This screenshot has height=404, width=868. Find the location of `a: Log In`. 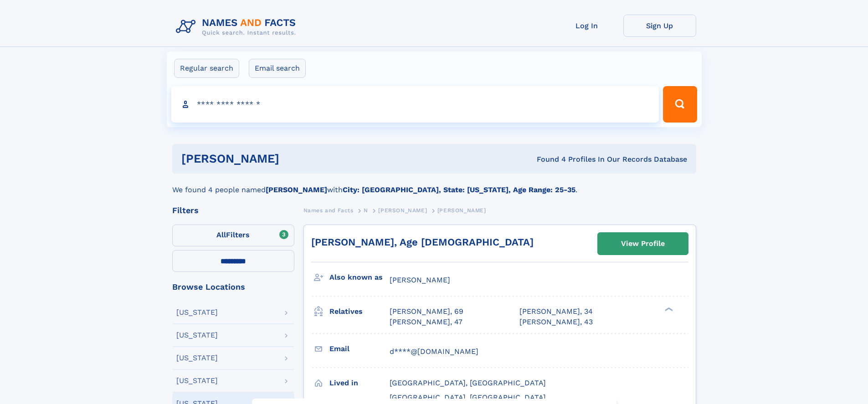

a: Log In is located at coordinates (587, 26).